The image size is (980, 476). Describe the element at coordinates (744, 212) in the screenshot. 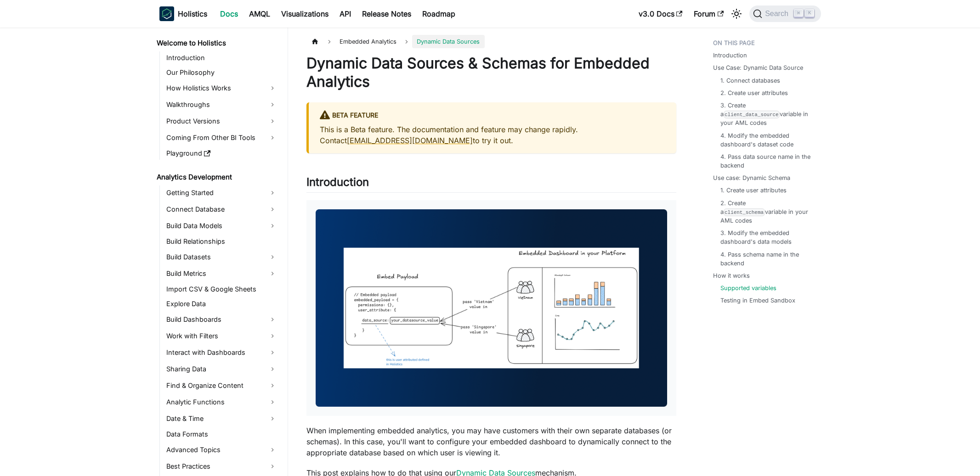

I see `code: client_schema` at that location.